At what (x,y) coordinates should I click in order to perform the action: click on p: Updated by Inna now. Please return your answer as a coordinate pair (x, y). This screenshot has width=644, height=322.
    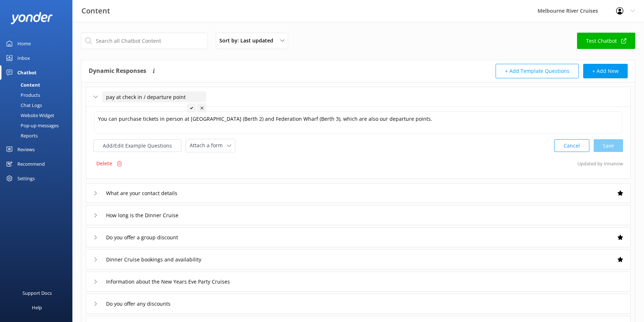
    Looking at the image, I should click on (600, 163).